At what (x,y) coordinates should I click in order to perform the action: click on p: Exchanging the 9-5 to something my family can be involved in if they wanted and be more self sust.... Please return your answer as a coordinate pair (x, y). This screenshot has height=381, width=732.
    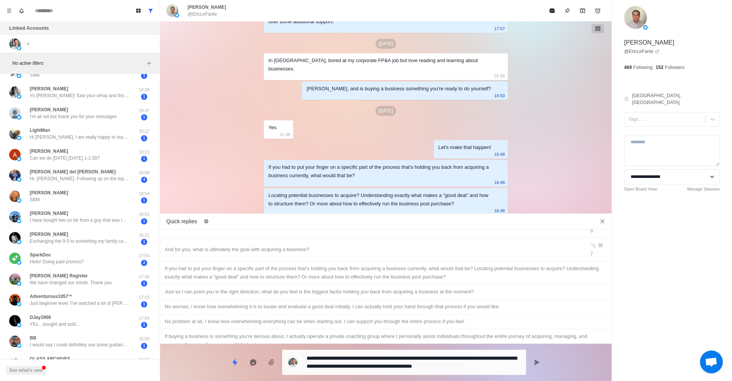
    Looking at the image, I should click on (79, 241).